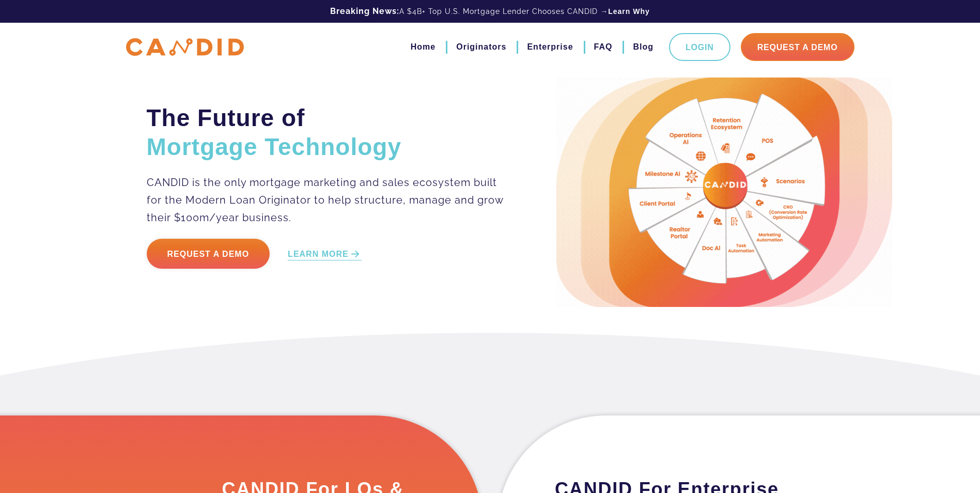 This screenshot has width=980, height=493. What do you see at coordinates (644, 47) in the screenshot?
I see `a: Blog` at bounding box center [644, 47].